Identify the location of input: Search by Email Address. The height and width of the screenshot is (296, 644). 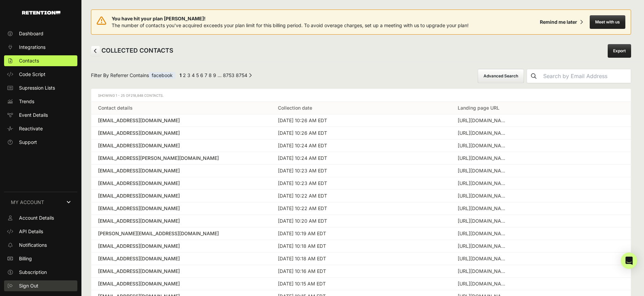
(586, 76).